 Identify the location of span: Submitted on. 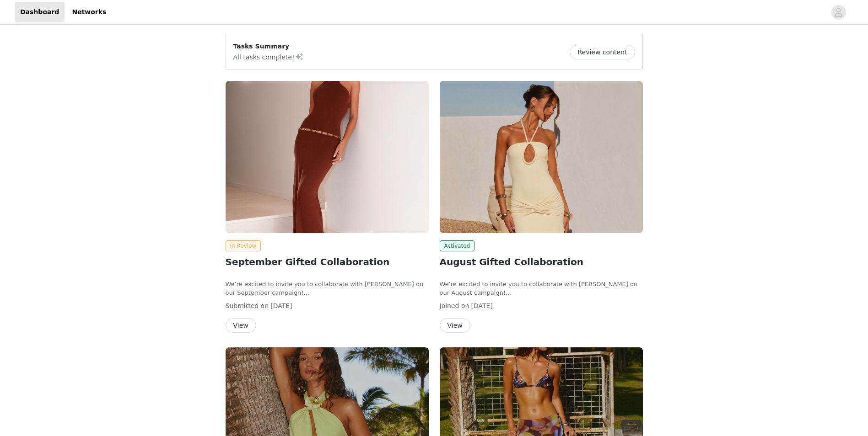
(247, 306).